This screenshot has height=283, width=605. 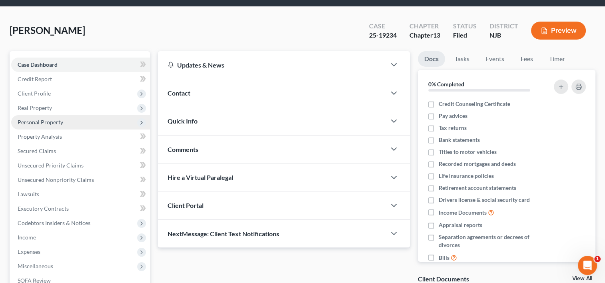 What do you see at coordinates (223, 233) in the screenshot?
I see `span: NextMessage: Client Text Notifications` at bounding box center [223, 233].